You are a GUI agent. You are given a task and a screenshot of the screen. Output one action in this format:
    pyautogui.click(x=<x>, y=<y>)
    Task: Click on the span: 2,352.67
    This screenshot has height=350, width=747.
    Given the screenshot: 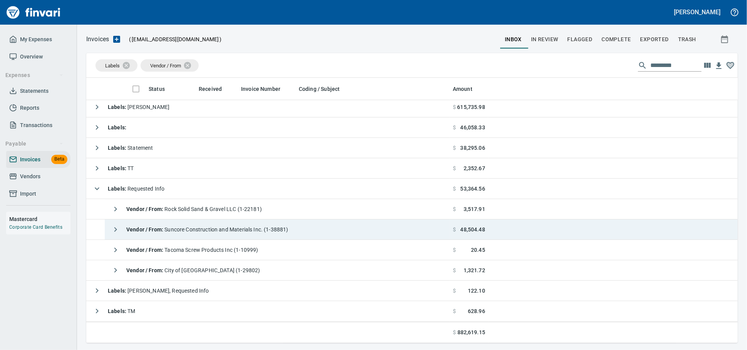 What is the action you would take?
    pyautogui.click(x=474, y=168)
    